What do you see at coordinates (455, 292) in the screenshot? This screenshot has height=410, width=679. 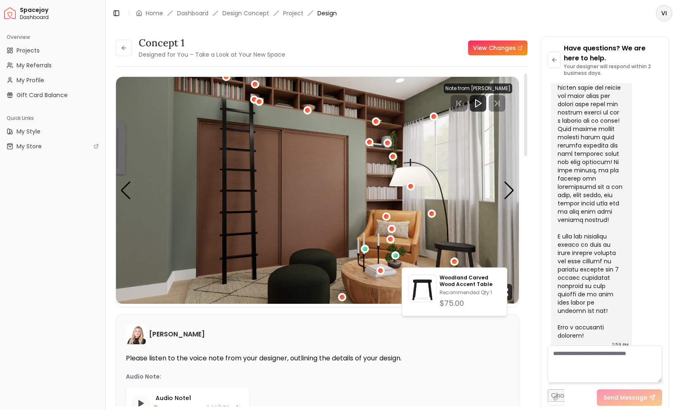 I see `a: Woodland Carved Wood Accent TableWoodland Carved Wood Accent TableRecommended Qty:1$75.00` at bounding box center [455, 292].